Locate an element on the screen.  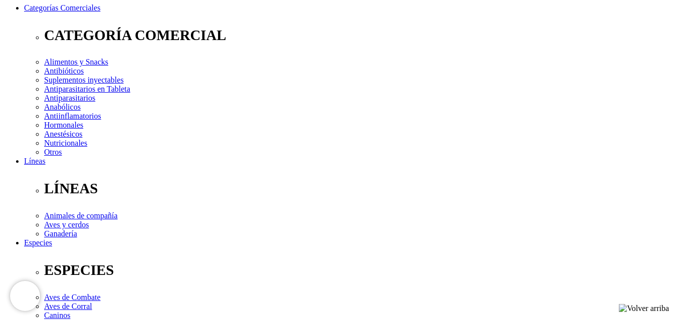
a: Ganadería is located at coordinates (61, 234).